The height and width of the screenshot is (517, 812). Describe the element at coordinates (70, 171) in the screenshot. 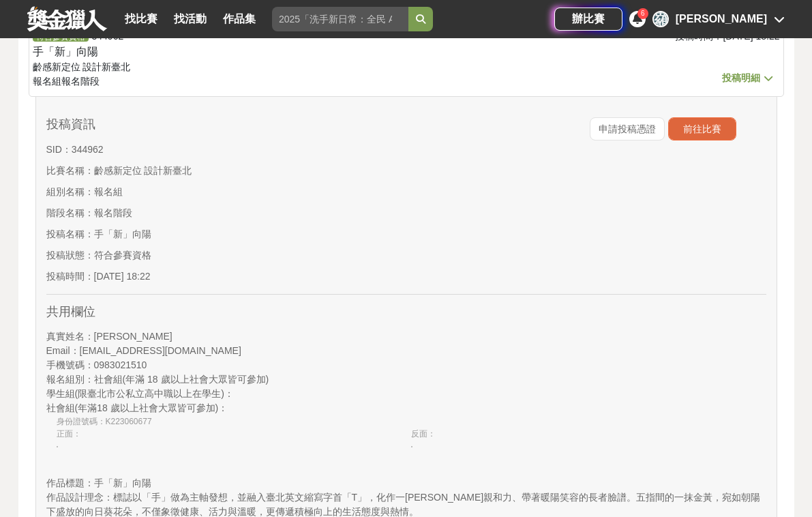

I see `span: 比賽名稱：` at that location.